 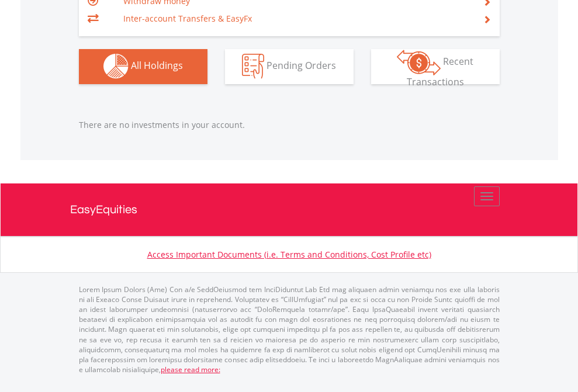 What do you see at coordinates (116, 66) in the screenshot?
I see `img: holdings-wht.png` at bounding box center [116, 66].